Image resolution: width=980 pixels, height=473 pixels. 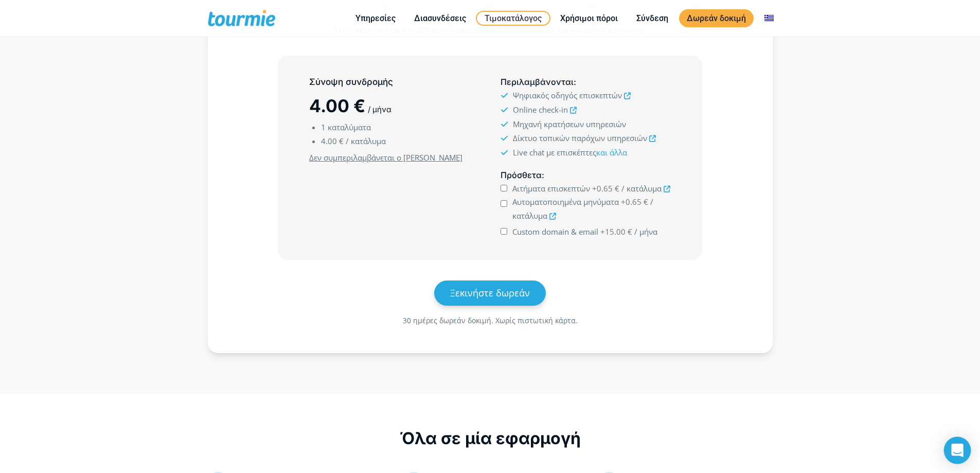 What do you see at coordinates (376, 18) in the screenshot?
I see `a: Υπηρεσίες` at bounding box center [376, 18].